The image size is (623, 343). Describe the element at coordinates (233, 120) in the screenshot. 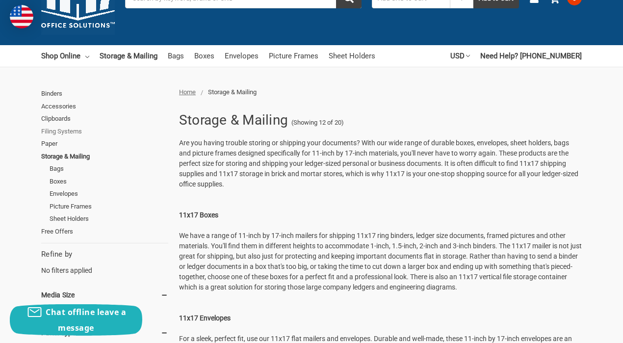

I see `h1: Storage & Mailing` at that location.